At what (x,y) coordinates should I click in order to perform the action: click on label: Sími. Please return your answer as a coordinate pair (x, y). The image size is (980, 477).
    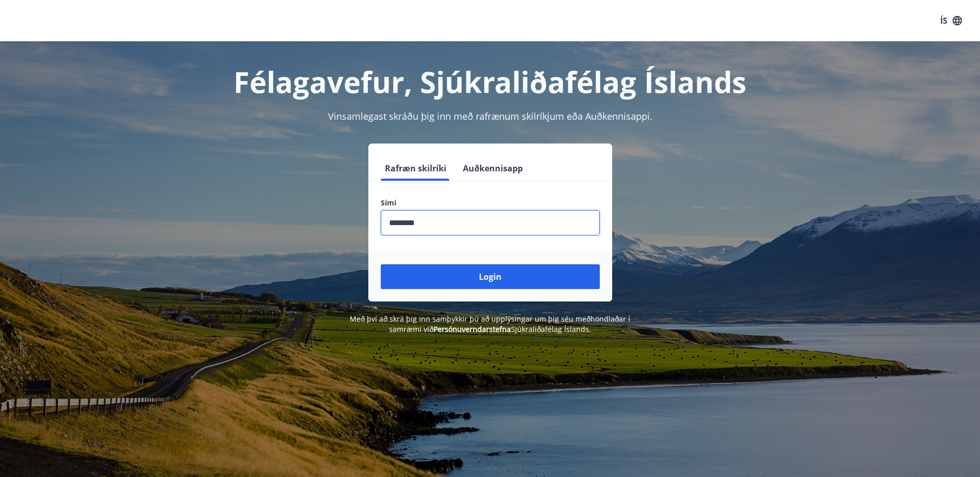
    Looking at the image, I should click on (490, 203).